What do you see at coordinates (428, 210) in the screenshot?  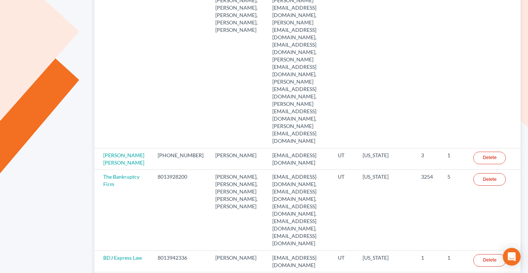 I see `td: 3254` at bounding box center [428, 210].